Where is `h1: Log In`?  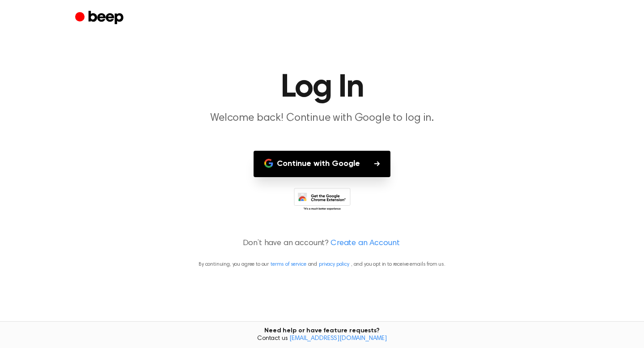 h1: Log In is located at coordinates (322, 87).